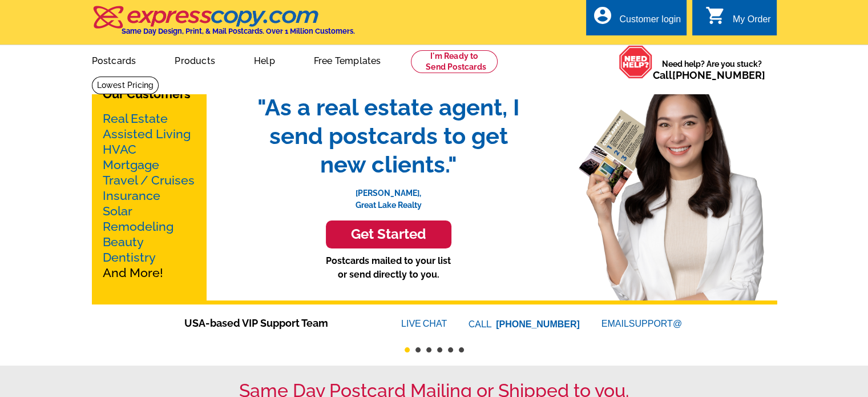 This screenshot has width=868, height=397. I want to click on a: HVAC, so click(119, 149).